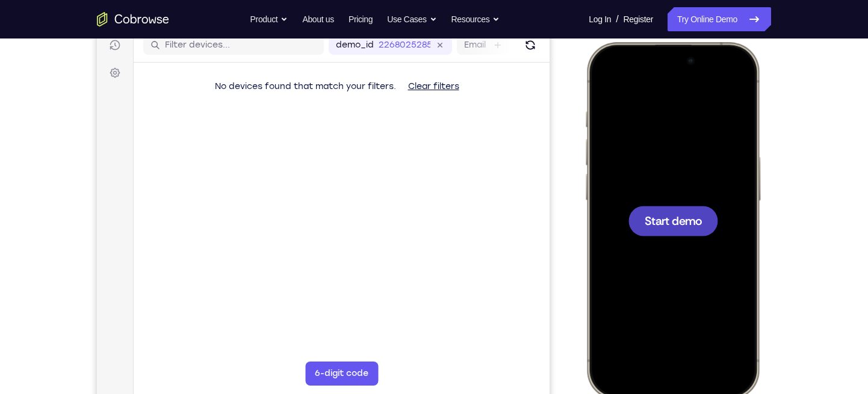 This screenshot has height=394, width=868. What do you see at coordinates (719, 19) in the screenshot?
I see `a: Try Online Demo` at bounding box center [719, 19].